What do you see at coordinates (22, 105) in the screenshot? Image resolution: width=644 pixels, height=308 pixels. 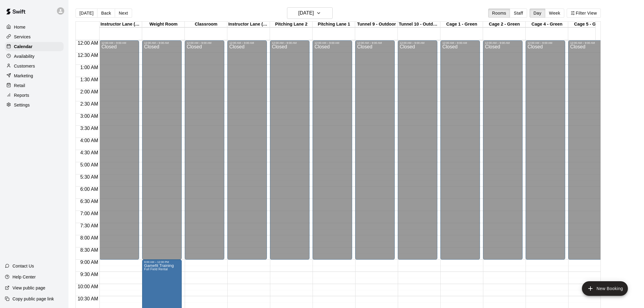 I see `p: Settings` at bounding box center [22, 105].